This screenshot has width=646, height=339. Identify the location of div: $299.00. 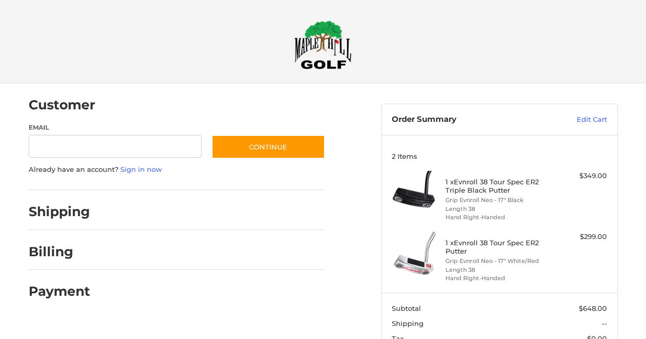
(580, 237).